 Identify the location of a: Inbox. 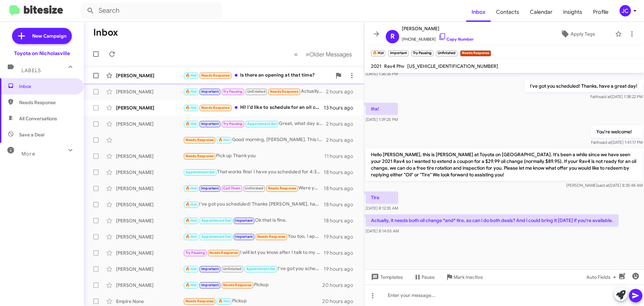
(478, 12).